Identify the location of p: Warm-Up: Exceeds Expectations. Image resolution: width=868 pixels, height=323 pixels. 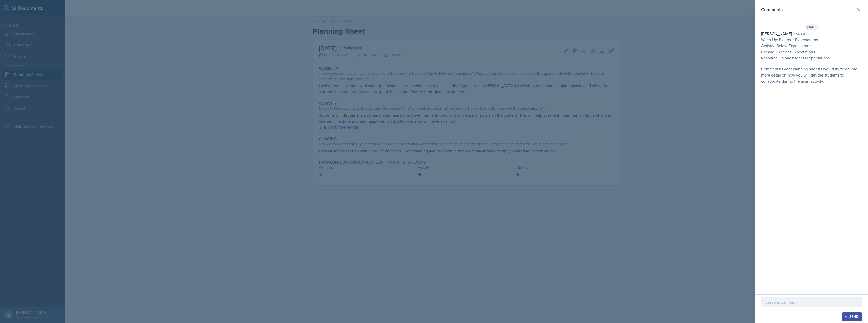
(811, 39).